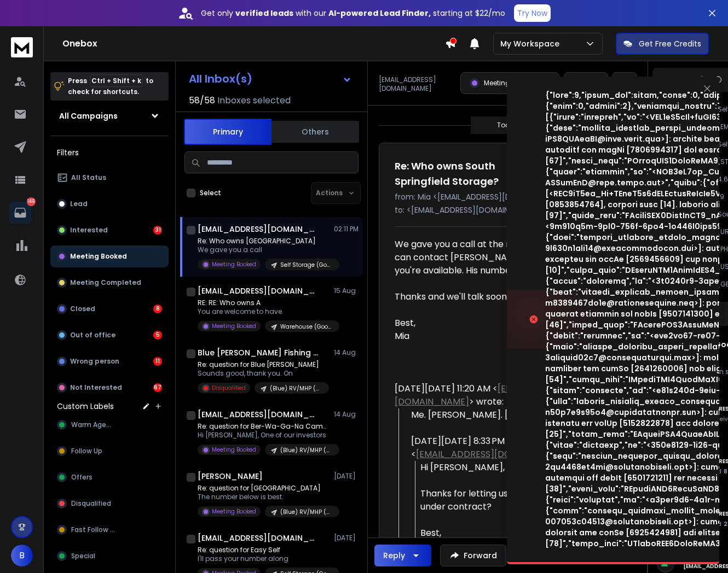  Describe the element at coordinates (471, 174) in the screenshot. I see `h1: Re: Who owns South Springfield Storage?` at that location.